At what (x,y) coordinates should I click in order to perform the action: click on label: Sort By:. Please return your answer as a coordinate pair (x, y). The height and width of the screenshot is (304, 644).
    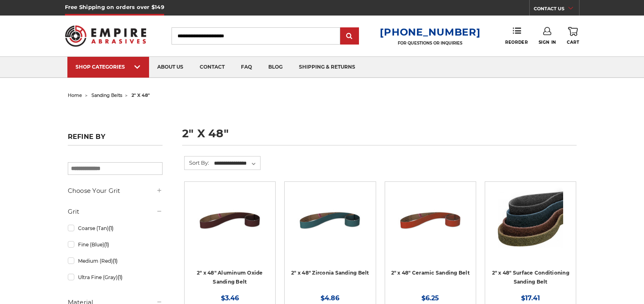
    Looking at the image, I should click on (197, 163).